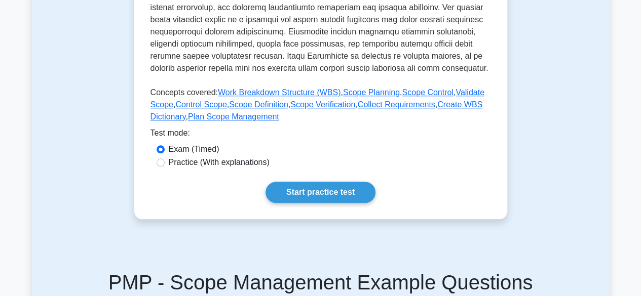 This screenshot has height=296, width=641. What do you see at coordinates (201, 104) in the screenshot?
I see `a: Control Scope` at bounding box center [201, 104].